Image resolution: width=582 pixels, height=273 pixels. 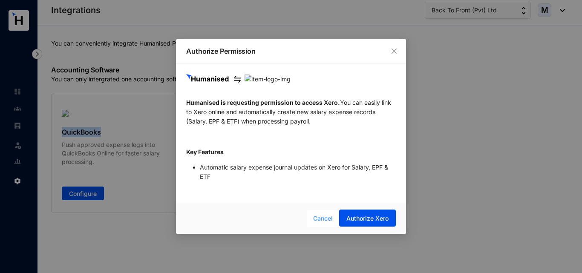 What do you see at coordinates (205, 152) in the screenshot?
I see `strong: Key Features` at bounding box center [205, 152].